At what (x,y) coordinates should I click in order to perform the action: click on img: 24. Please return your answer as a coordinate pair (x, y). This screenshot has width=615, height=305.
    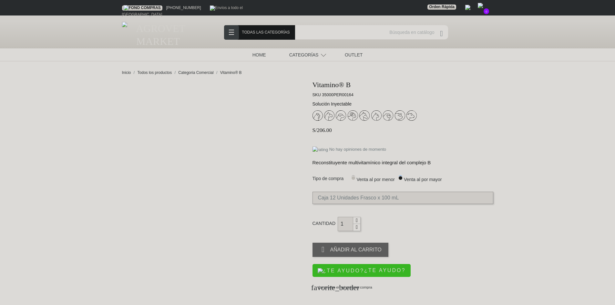
    Looking at the image, I should click on (318, 116).